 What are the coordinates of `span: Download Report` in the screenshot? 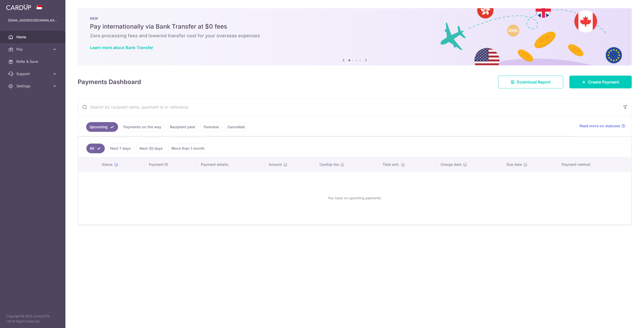 It's located at (533, 82).